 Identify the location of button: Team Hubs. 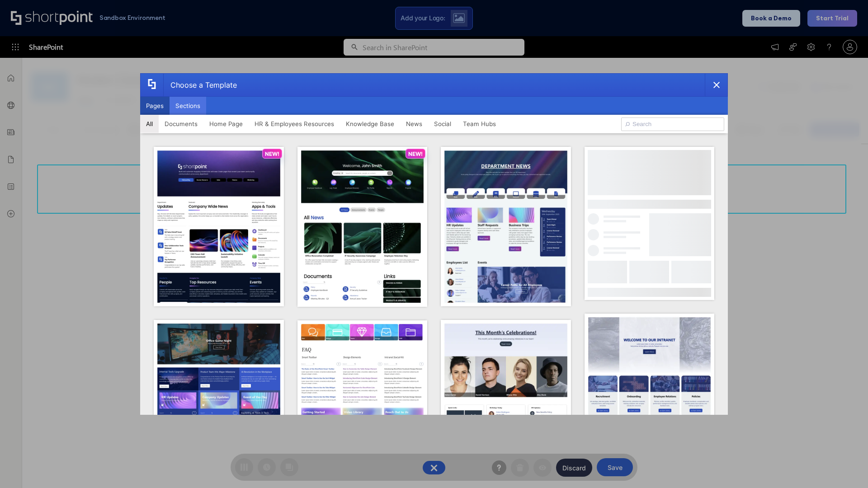
(479, 124).